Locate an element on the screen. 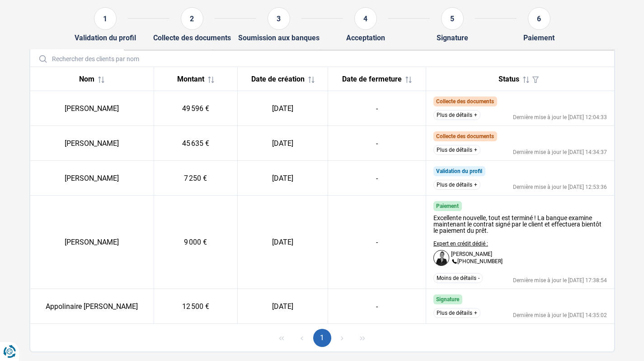 The width and height of the screenshot is (644, 361). input: Rechercher des clients par nom is located at coordinates (322, 59).